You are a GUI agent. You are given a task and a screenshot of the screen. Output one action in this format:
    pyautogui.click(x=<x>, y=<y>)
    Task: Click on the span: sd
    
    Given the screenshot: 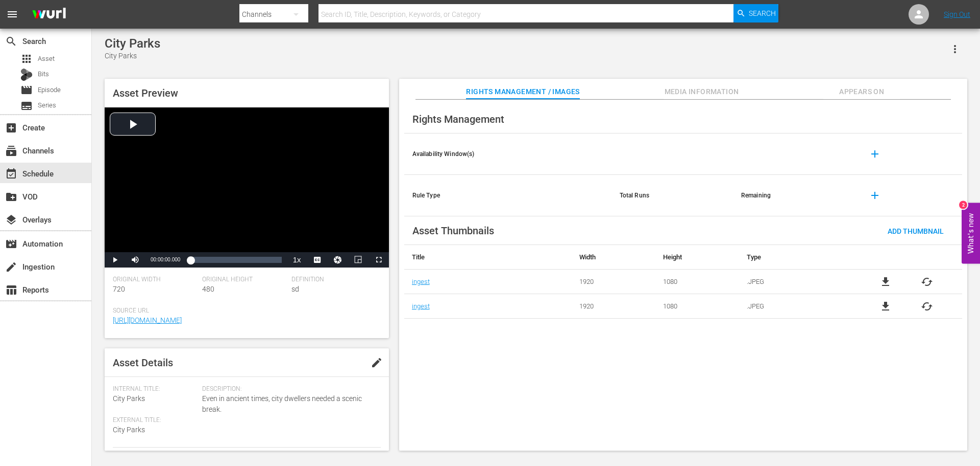 What is the action you would take?
    pyautogui.click(x=295, y=288)
    